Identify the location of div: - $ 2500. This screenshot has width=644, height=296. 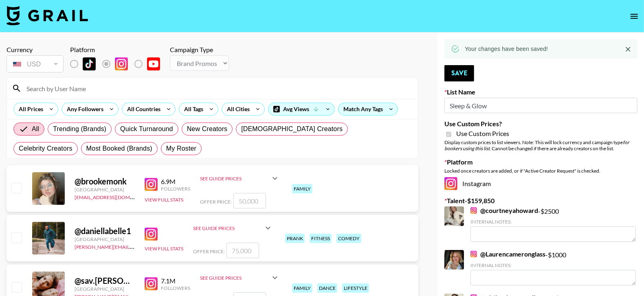
(553, 224).